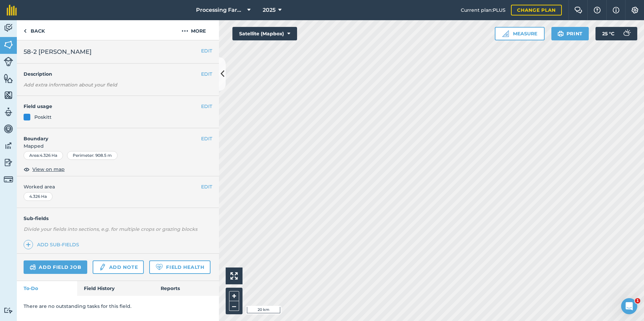 Image resolution: width=644 pixels, height=321 pixels. What do you see at coordinates (110, 229) in the screenshot?
I see `em: Divide your fields into sections, e.g. for multiple crops or grazing blocks` at bounding box center [110, 229].